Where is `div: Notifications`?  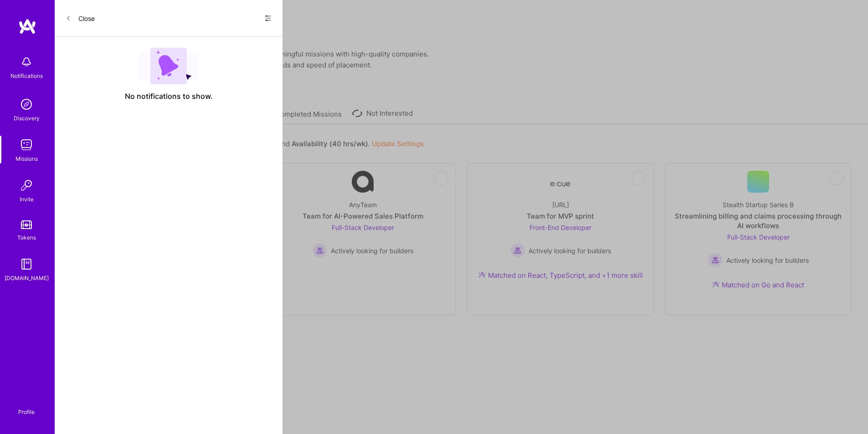 div: Notifications is located at coordinates (27, 75).